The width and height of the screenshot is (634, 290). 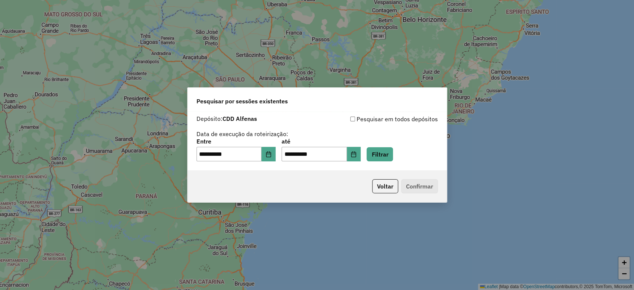 What do you see at coordinates (236, 141) in the screenshot?
I see `label: Entre` at bounding box center [236, 141].